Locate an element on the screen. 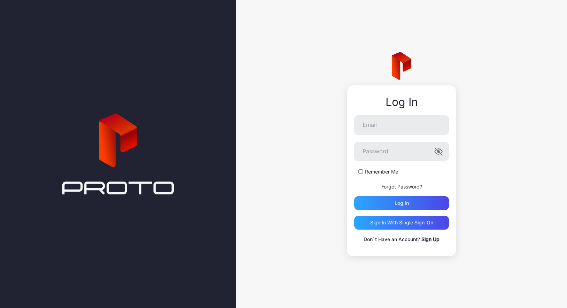 This screenshot has height=308, width=567. div: Log in is located at coordinates (402, 203).